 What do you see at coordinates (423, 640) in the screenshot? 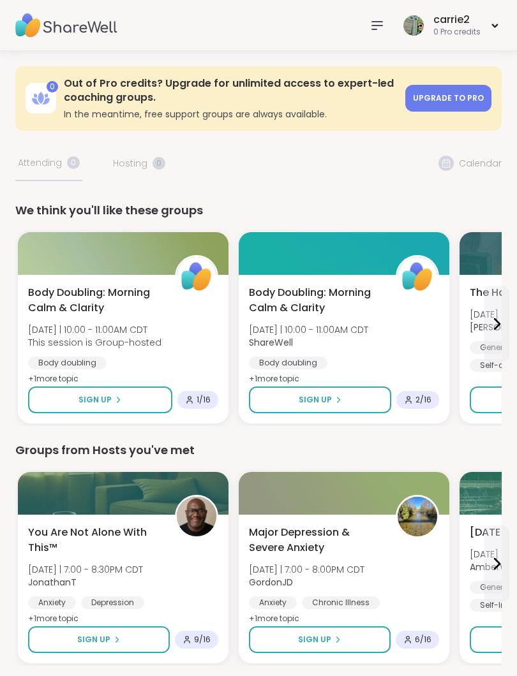
I see `span: 6 / 16` at bounding box center [423, 640].